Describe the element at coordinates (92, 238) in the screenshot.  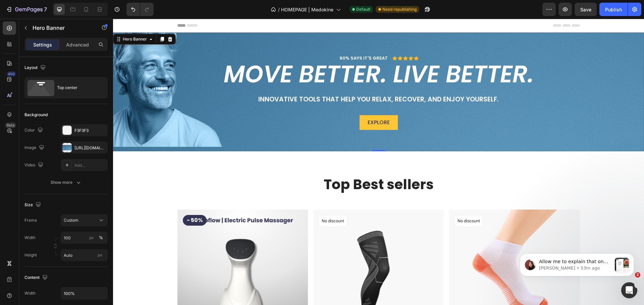
I see `div: px` at that location.